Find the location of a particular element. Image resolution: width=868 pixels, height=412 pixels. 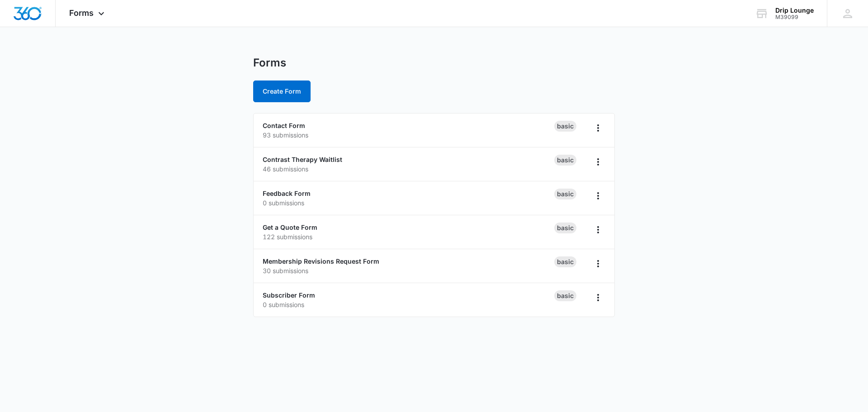

div: account id is located at coordinates (794, 17).